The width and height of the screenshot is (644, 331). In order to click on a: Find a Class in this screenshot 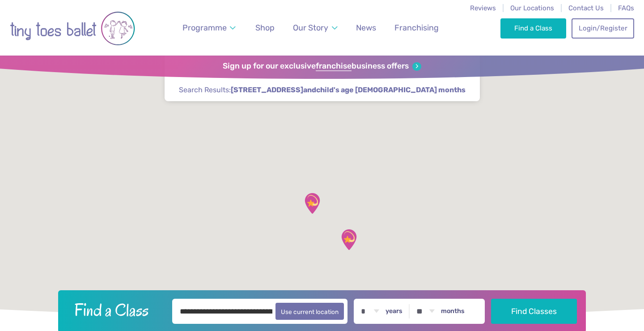, I will do `click(533, 28)`.